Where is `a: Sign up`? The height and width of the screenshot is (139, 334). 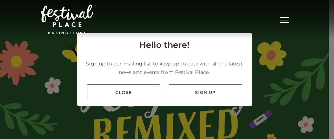 a: Sign up is located at coordinates (206, 92).